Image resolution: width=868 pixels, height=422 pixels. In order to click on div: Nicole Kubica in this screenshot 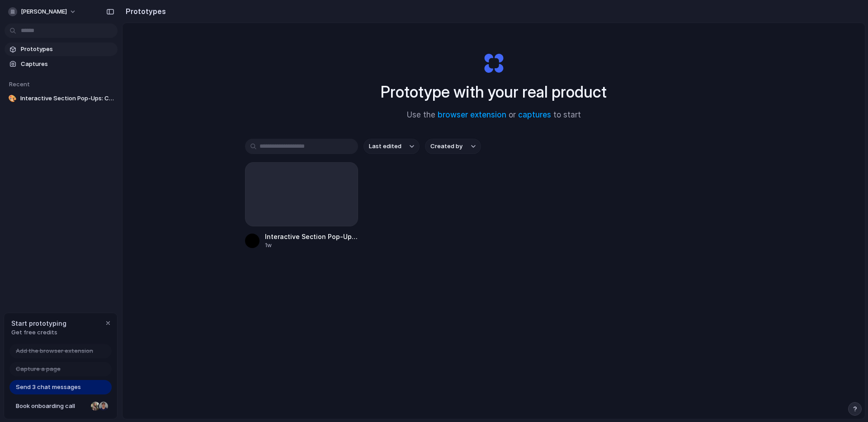, I will do `click(95, 406)`.